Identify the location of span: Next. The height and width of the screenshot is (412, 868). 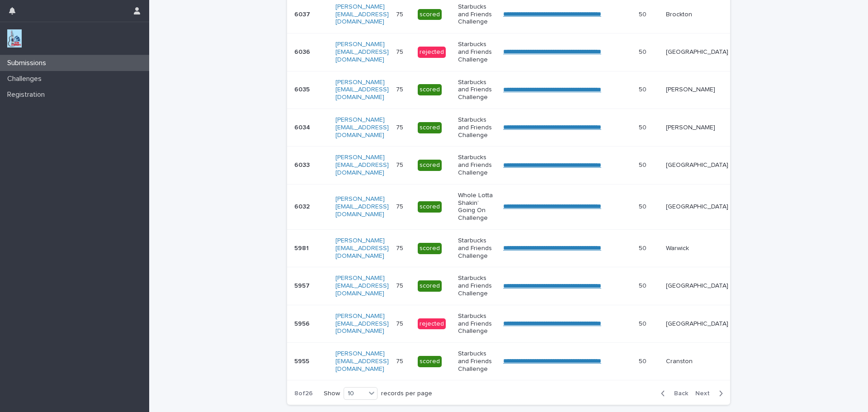
(705, 393).